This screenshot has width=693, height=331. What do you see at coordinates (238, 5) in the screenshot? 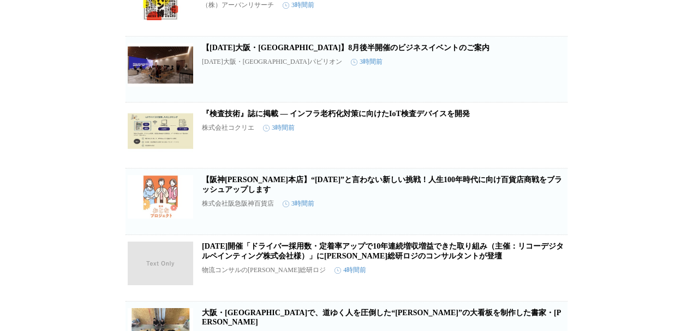
I see `p: （株）アーバンリサーチ` at bounding box center [238, 5].